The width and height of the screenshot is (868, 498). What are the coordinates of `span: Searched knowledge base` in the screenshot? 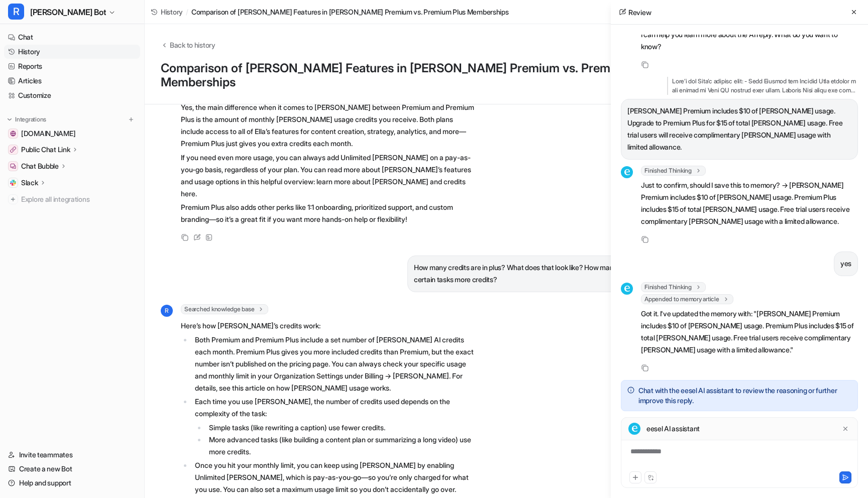 It's located at (224, 309).